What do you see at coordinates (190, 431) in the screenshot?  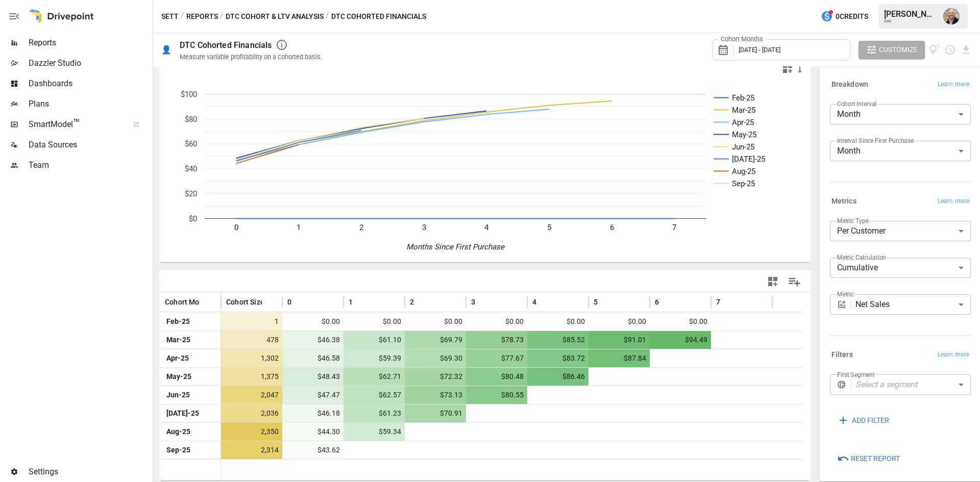 I see `span: Aug-25` at bounding box center [190, 431].